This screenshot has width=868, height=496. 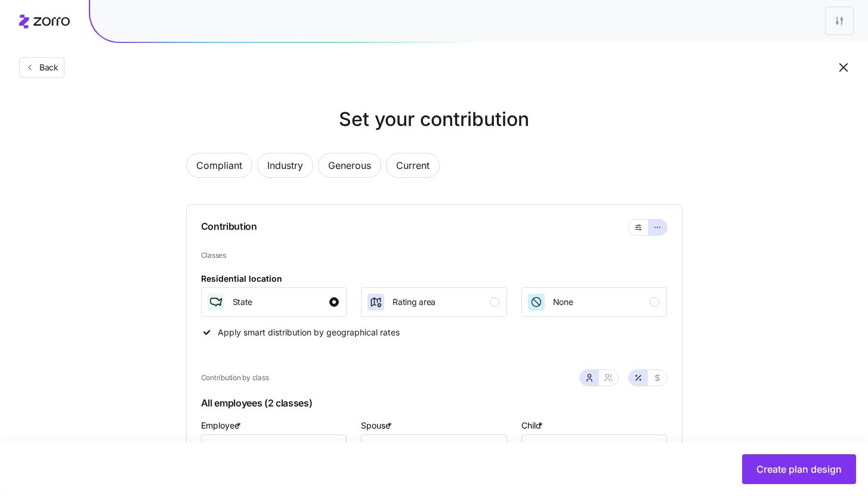 I want to click on span: Back, so click(x=47, y=68).